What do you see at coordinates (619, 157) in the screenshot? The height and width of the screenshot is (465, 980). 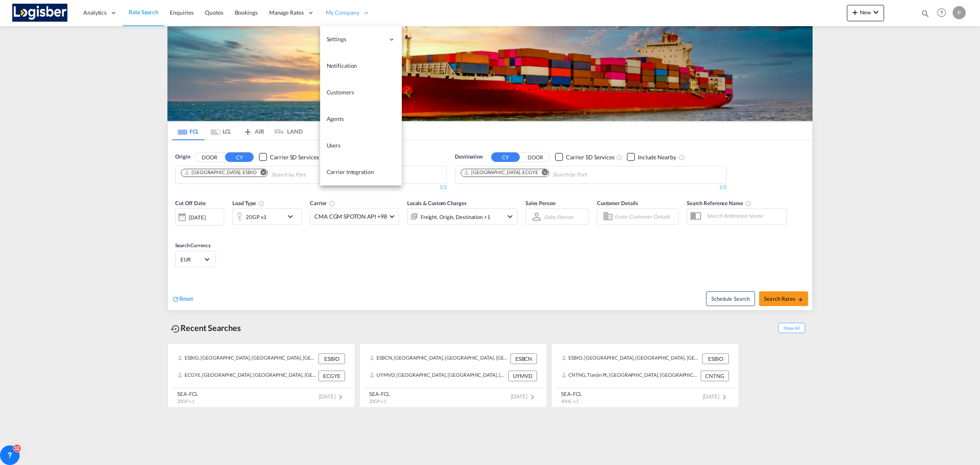 I see `md-icon: Unchecked: Search for CY (Container Yard) services for all selected carriers.Checked : Search for...` at bounding box center [619, 157].